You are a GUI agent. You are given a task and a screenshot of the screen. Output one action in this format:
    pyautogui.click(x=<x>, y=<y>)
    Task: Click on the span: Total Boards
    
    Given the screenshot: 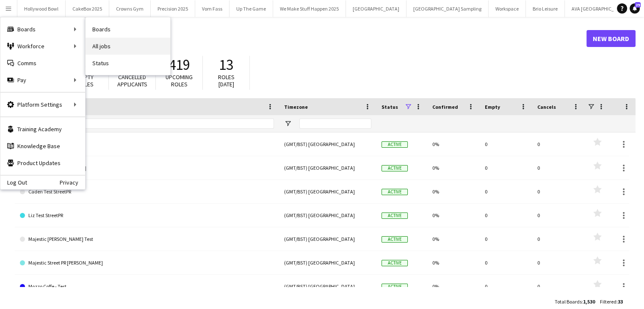 What is the action you would take?
    pyautogui.click(x=568, y=301)
    